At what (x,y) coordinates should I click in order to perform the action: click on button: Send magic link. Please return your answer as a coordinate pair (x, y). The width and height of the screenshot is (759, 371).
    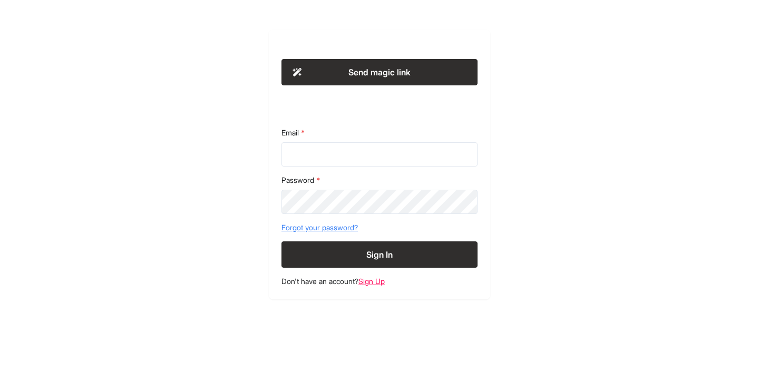
    Looking at the image, I should click on (380, 72).